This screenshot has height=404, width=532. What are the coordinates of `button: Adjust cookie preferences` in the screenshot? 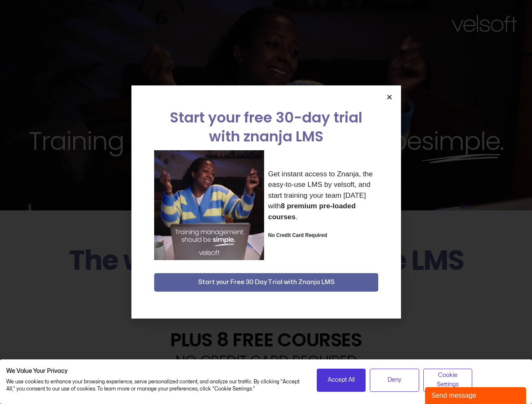 It's located at (448, 380).